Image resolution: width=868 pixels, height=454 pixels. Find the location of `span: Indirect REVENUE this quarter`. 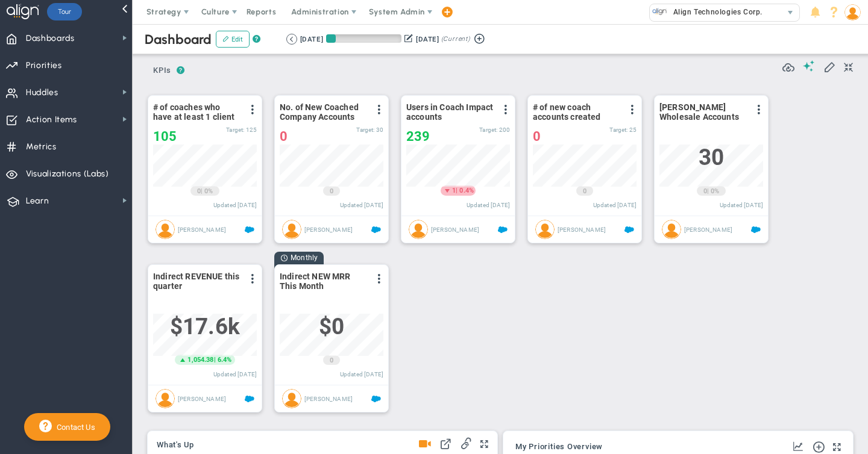

span: Indirect REVENUE this quarter is located at coordinates (197, 281).